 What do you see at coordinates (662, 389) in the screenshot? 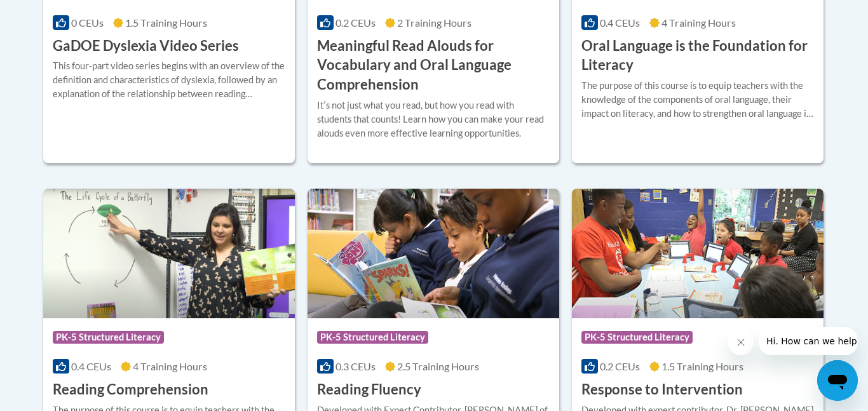
I see `h3: Response to Intervention` at bounding box center [662, 389].